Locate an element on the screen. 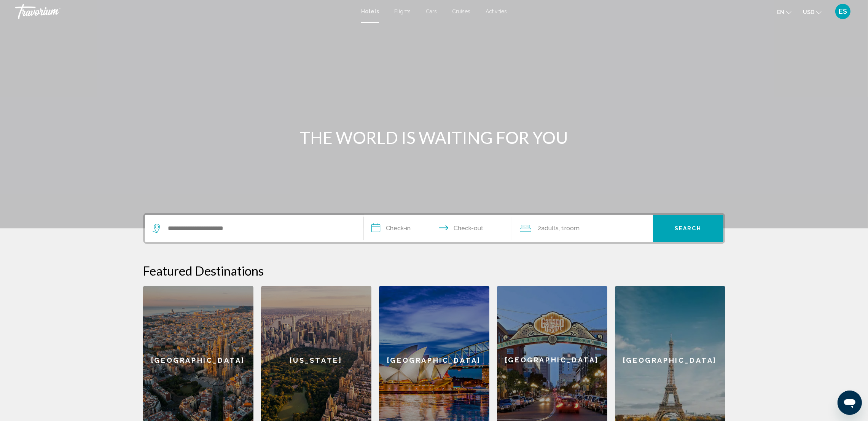 This screenshot has width=868, height=421. span: , 1 is located at coordinates (570, 228).